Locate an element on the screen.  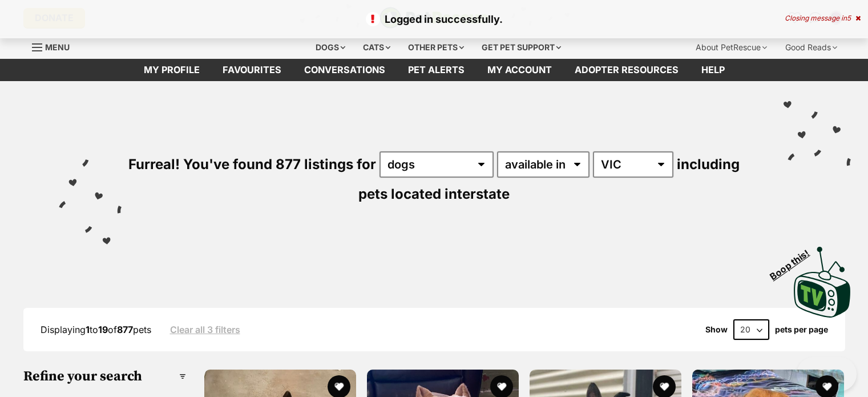
div: About PetRescue is located at coordinates (731, 47).